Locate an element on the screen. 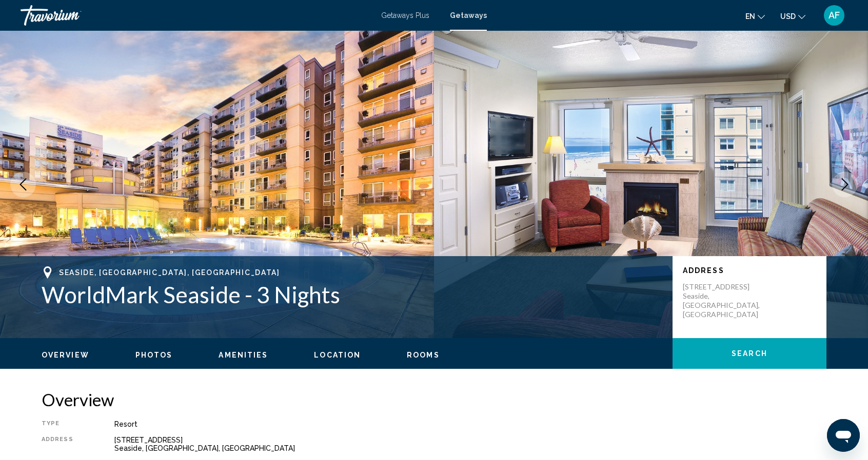  span: Photos is located at coordinates (154, 355).